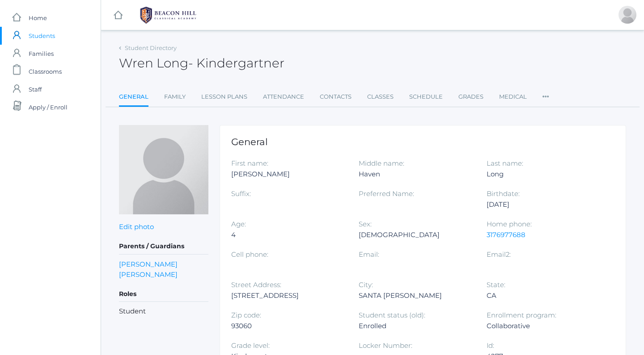 This screenshot has height=355, width=644. Describe the element at coordinates (164, 295) in the screenshot. I see `h5: Roles` at that location.